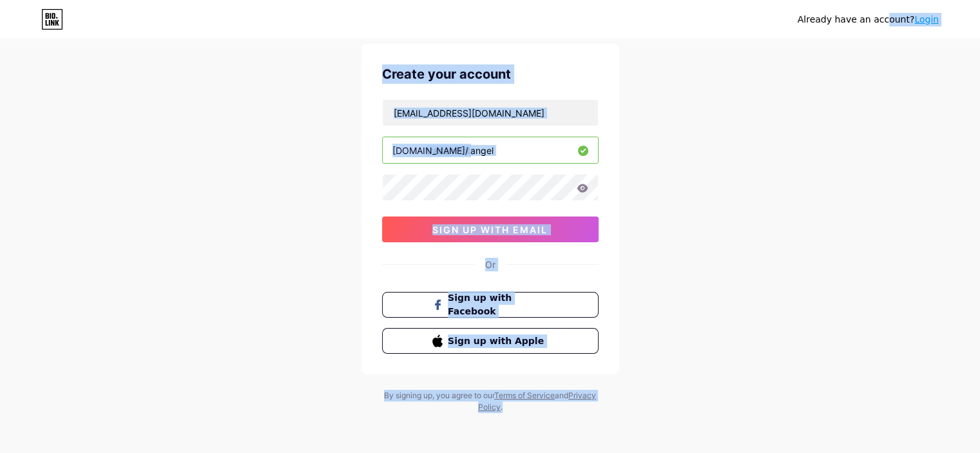 Image resolution: width=980 pixels, height=453 pixels. What do you see at coordinates (926, 20) in the screenshot?
I see `a: Login` at bounding box center [926, 20].